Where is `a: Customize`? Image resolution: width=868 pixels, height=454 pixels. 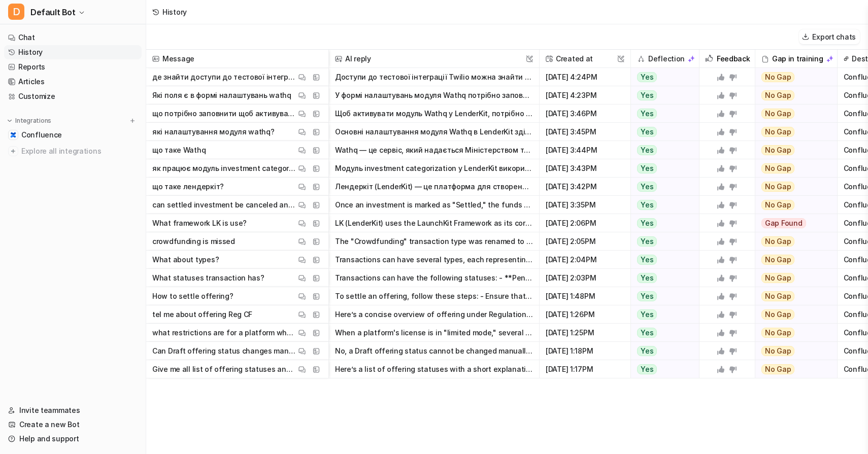
a: Customize is located at coordinates (73, 96).